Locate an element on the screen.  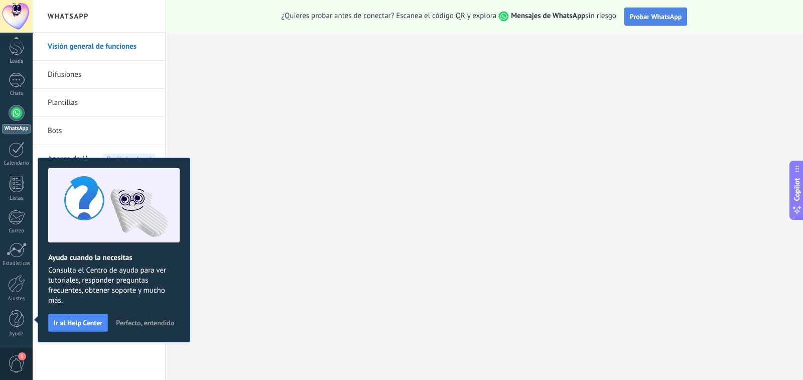
div: Ayuda is located at coordinates (17, 334).